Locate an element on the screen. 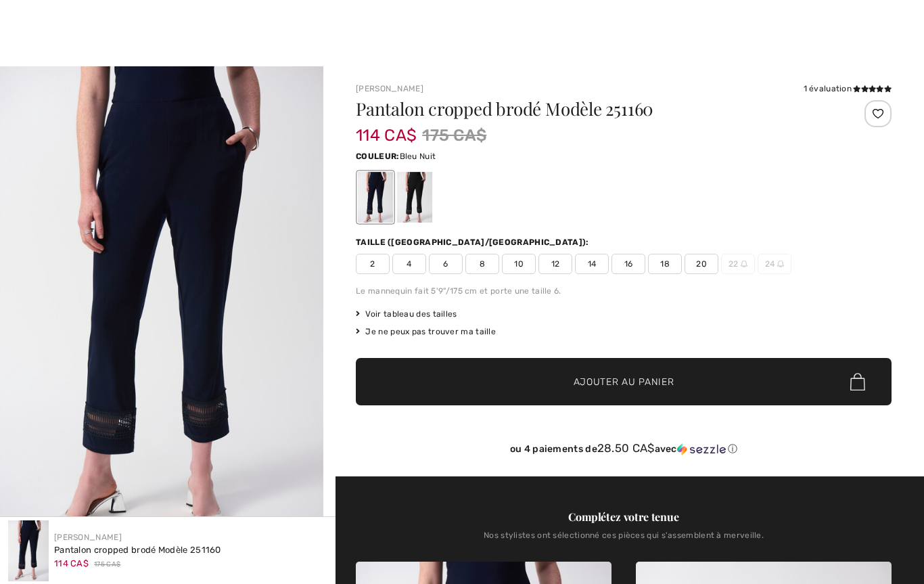 This screenshot has width=924, height=584. span: Voir tableau des tailles is located at coordinates (407, 314).